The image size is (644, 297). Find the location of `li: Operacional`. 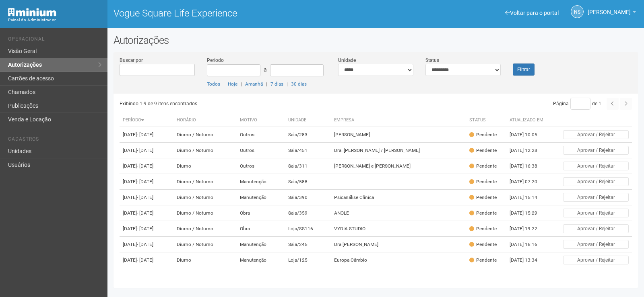

li: Operacional is located at coordinates (55, 40).